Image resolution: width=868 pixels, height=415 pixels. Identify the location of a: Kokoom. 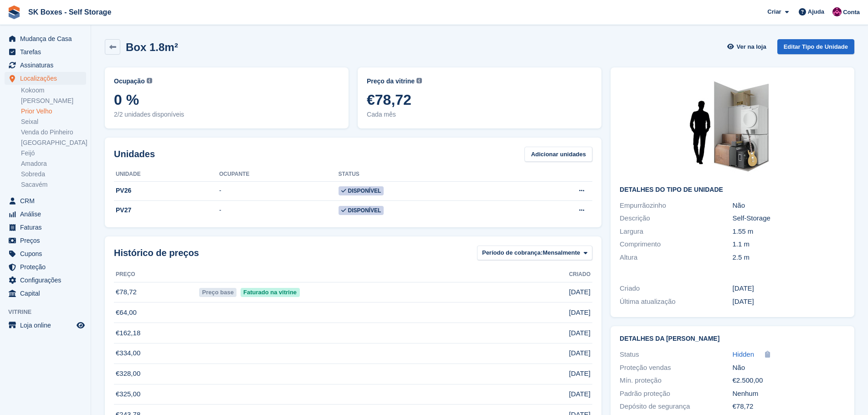
(53, 90).